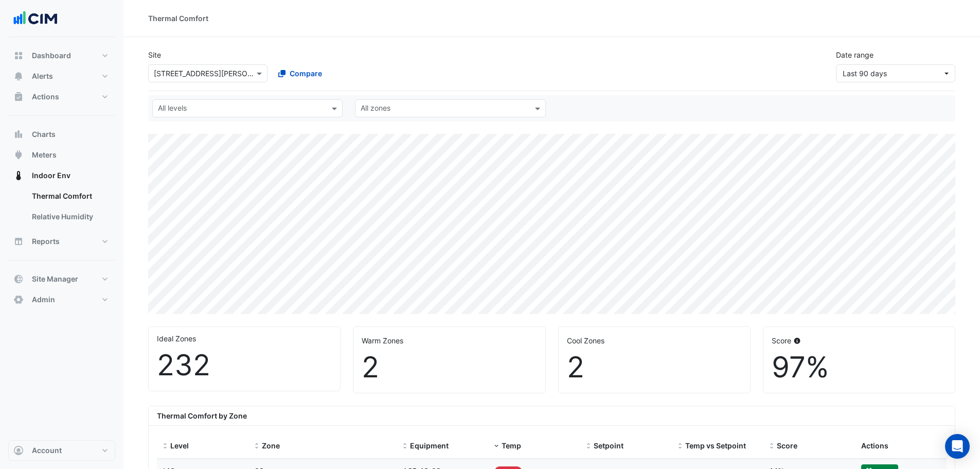  I want to click on div: Indoor Env, so click(62, 208).